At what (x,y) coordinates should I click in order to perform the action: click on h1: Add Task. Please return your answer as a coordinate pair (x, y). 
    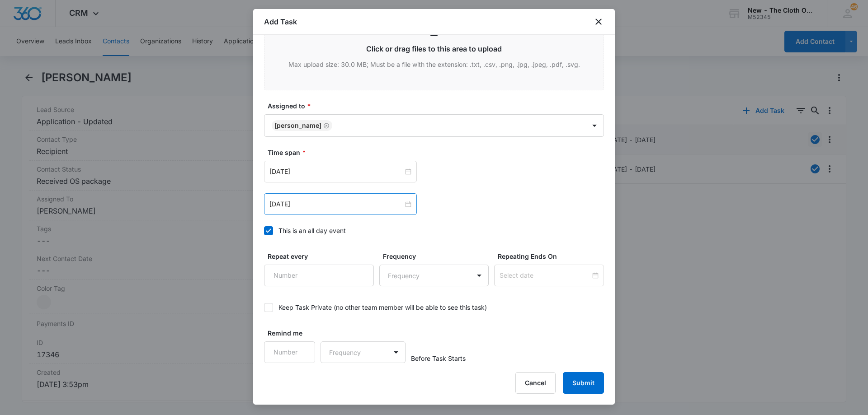
    Looking at the image, I should click on (280, 21).